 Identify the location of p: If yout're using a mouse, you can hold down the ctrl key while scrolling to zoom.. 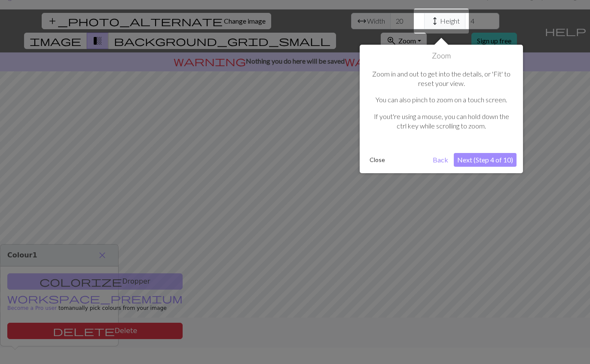
(441, 121).